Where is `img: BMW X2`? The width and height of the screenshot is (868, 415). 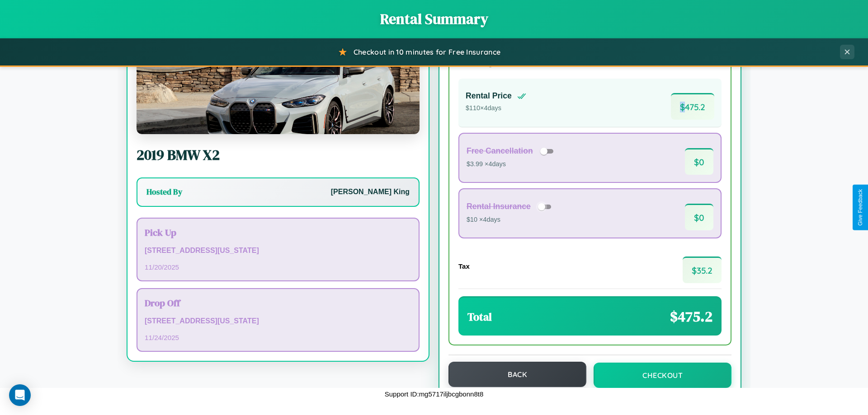 img: BMW X2 is located at coordinates (278, 89).